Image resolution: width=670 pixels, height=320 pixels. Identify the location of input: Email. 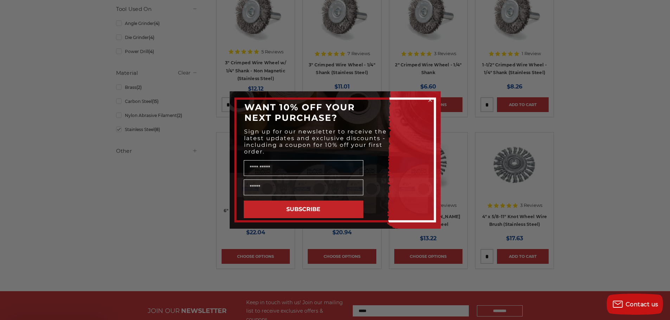
(303, 187).